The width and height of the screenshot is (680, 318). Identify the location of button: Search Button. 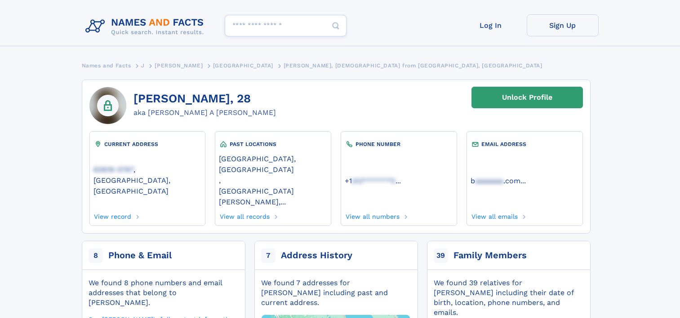
(336, 26).